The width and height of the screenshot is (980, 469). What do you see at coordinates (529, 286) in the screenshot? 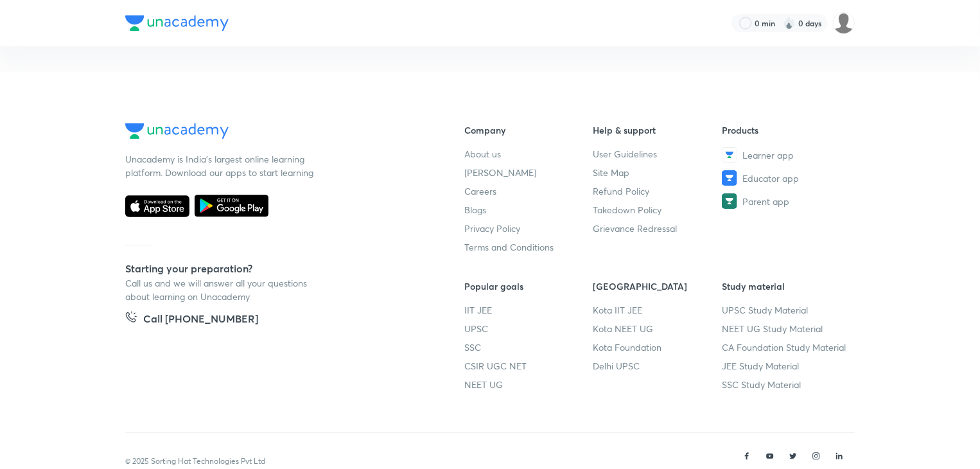
I see `h6: Popular goals` at bounding box center [529, 286].